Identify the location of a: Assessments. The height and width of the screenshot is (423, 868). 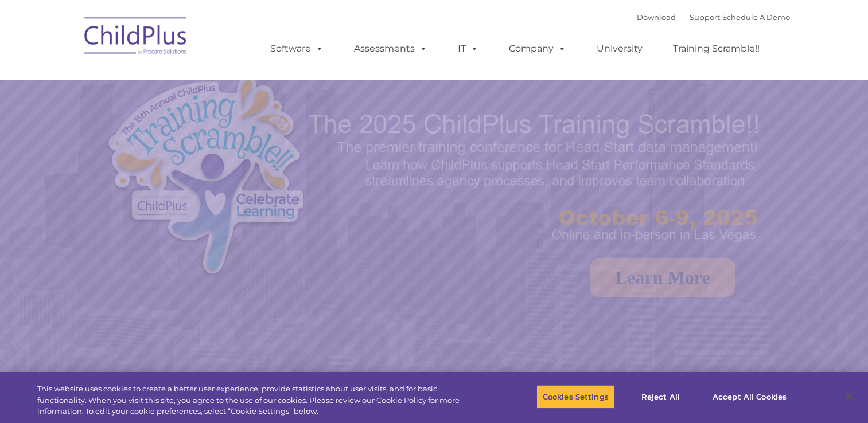
(390, 49).